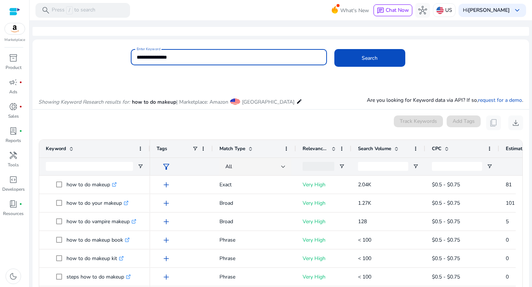  What do you see at coordinates (89, 167) in the screenshot?
I see `input: Keyword Filter Input` at bounding box center [89, 167].